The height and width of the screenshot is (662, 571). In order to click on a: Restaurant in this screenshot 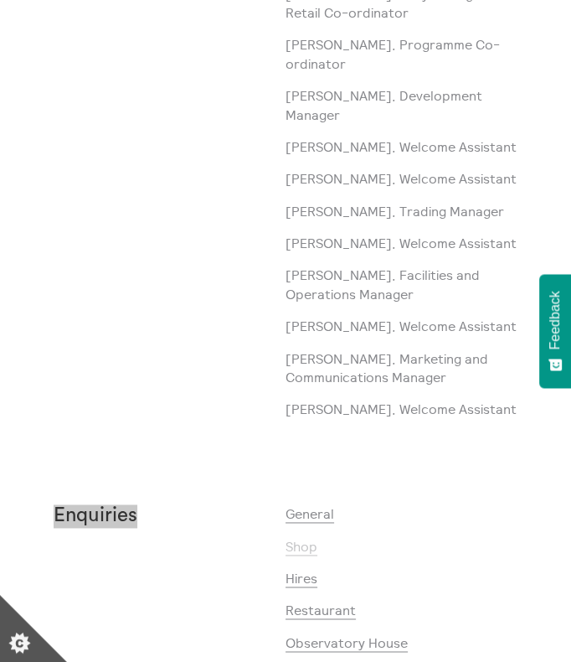, I will do `click(321, 610)`.